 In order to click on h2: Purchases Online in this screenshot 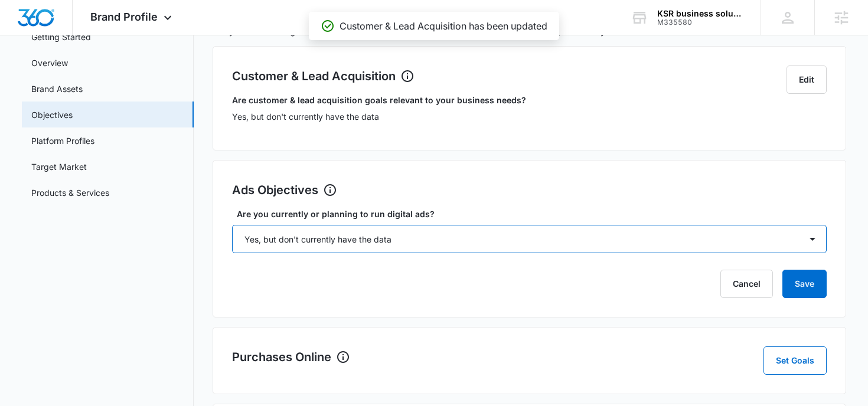, I will do `click(282, 357)`.